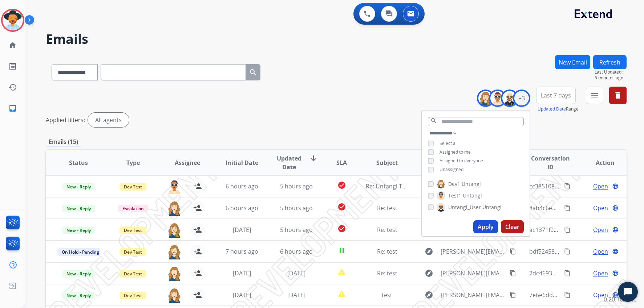 This screenshot has height=308, width=644. Describe the element at coordinates (133, 208) in the screenshot. I see `span: Escalation` at that location.